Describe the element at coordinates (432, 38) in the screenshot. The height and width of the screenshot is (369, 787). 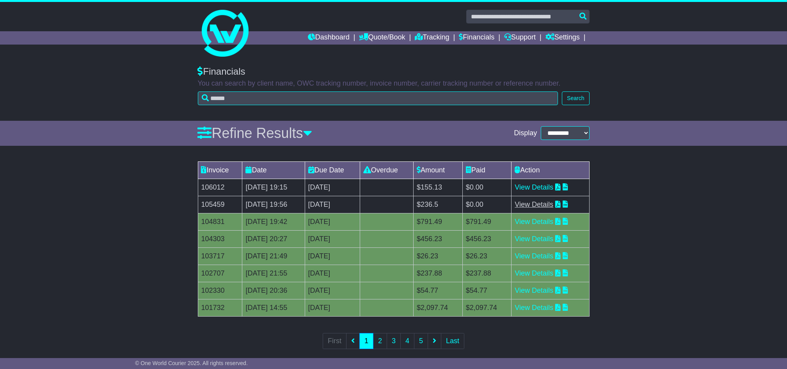
I see `a: Tracking` at that location.